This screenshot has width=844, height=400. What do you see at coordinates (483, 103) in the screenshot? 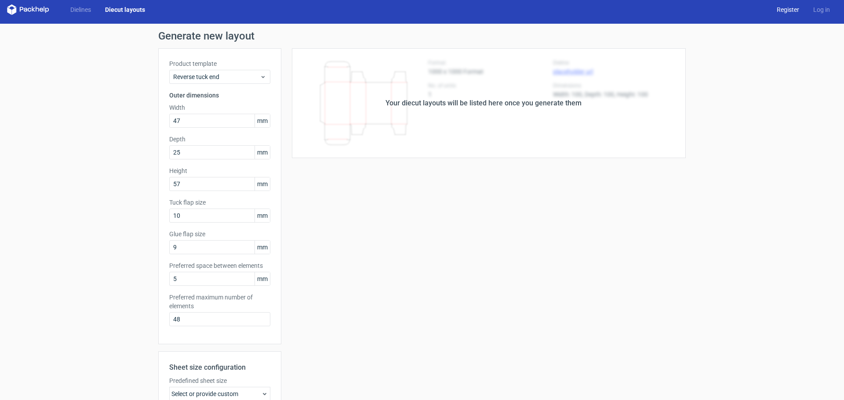
I see `div: Your diecut layouts will be listed here once you generate them` at bounding box center [483, 103].